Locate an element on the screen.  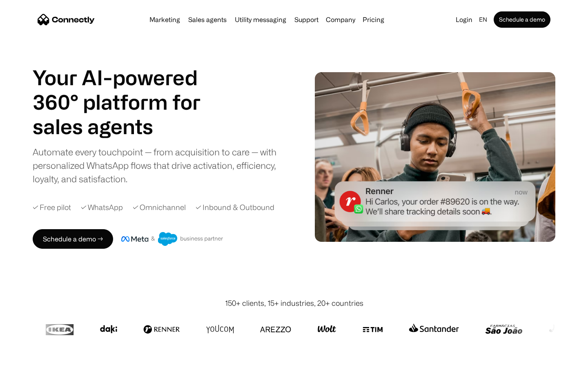
div: ✓ Inbound & Outbound is located at coordinates (235, 207).